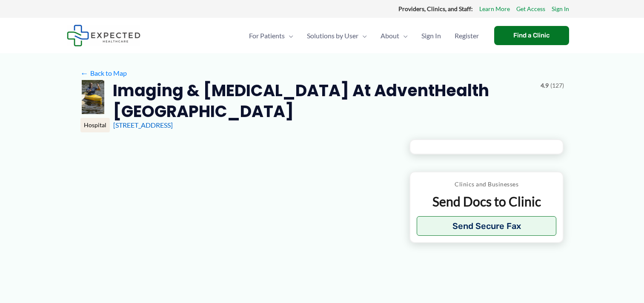 The image size is (644, 303). What do you see at coordinates (487, 201) in the screenshot?
I see `p: Send Docs to Clinic` at bounding box center [487, 201].